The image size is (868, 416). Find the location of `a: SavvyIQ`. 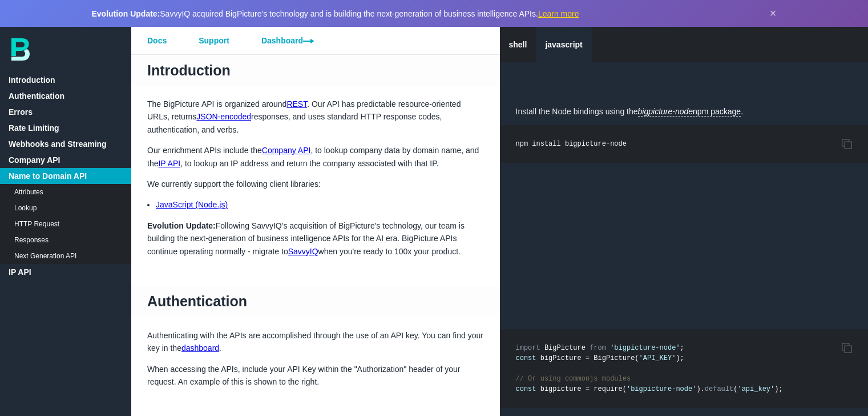

a: SavvyIQ is located at coordinates (303, 252).